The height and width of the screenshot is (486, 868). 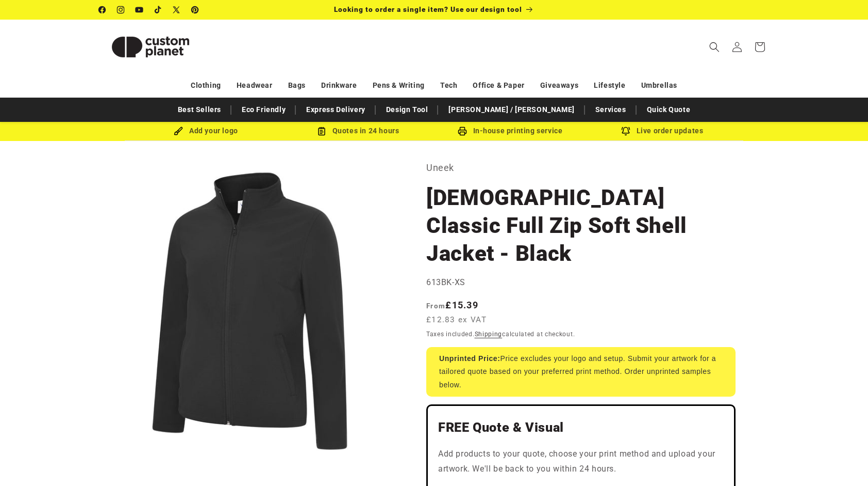 I want to click on img: Custom Planet, so click(x=151, y=47).